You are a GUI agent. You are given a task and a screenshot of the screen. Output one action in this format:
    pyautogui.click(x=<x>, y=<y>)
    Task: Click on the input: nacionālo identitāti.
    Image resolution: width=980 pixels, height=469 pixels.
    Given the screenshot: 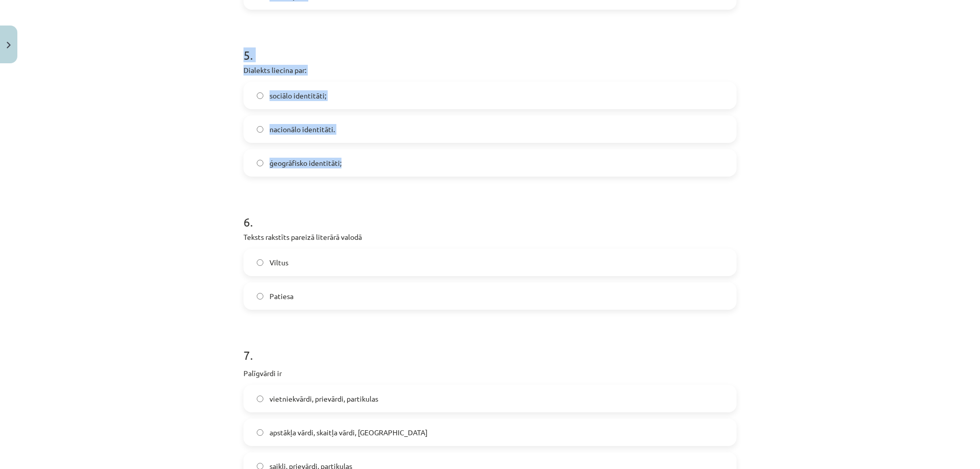 What is the action you would take?
    pyautogui.click(x=260, y=129)
    